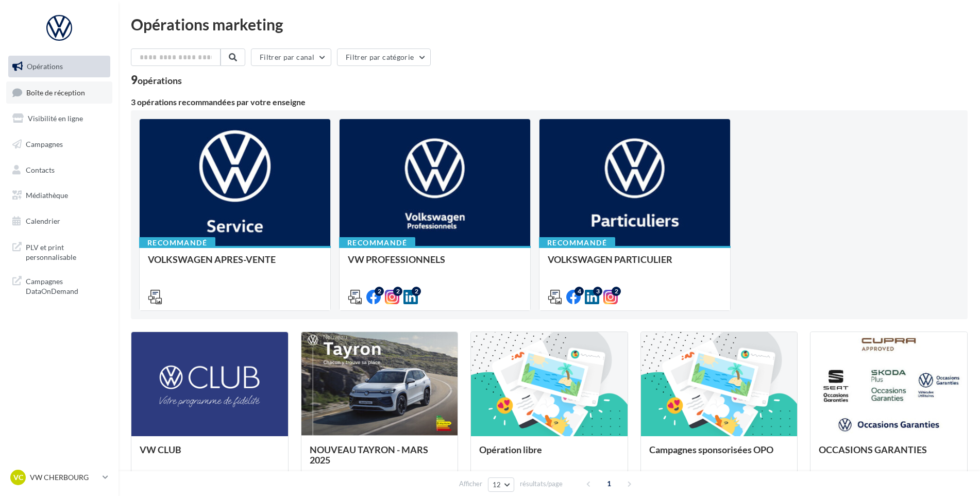 The height and width of the screenshot is (496, 980). I want to click on span: VW CLUB, so click(160, 450).